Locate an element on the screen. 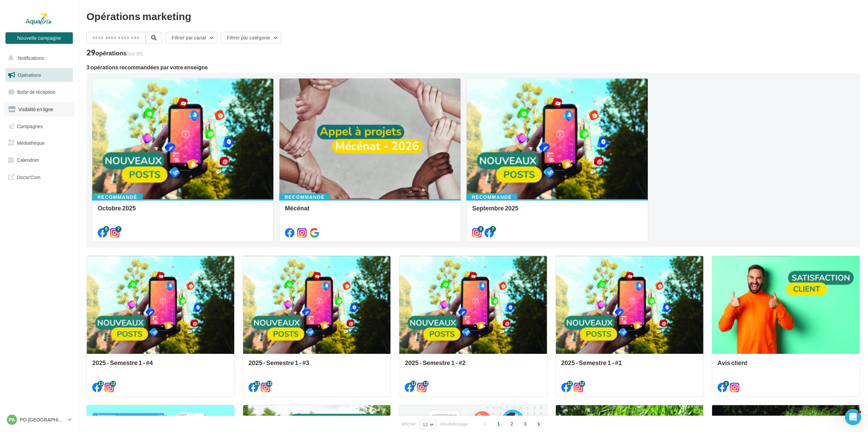 This screenshot has height=432, width=868. button: Filtrer par catégorie is located at coordinates (251, 38).